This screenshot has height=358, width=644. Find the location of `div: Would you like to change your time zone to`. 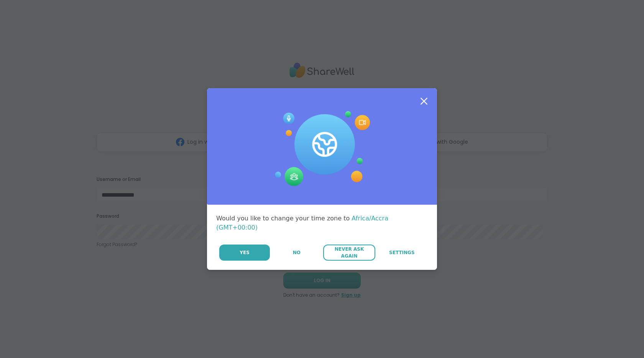

div: Would you like to change your time zone to is located at coordinates (322, 223).